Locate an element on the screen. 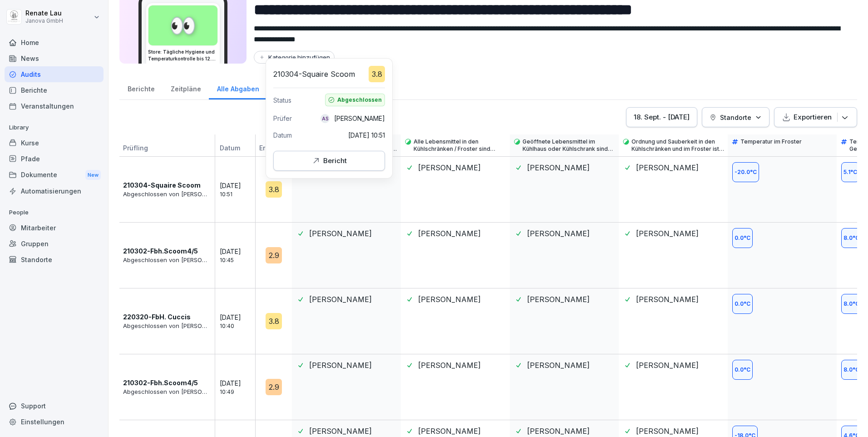 The width and height of the screenshot is (868, 437). div: Automatisierungen is located at coordinates (54, 191).